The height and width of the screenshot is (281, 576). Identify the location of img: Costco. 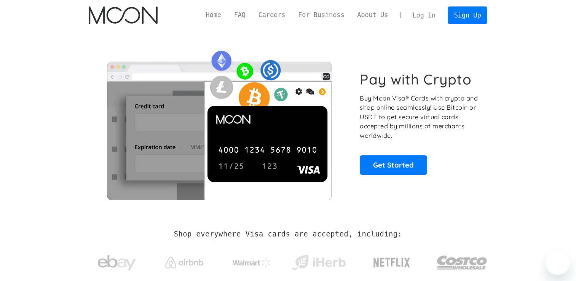
(462, 262).